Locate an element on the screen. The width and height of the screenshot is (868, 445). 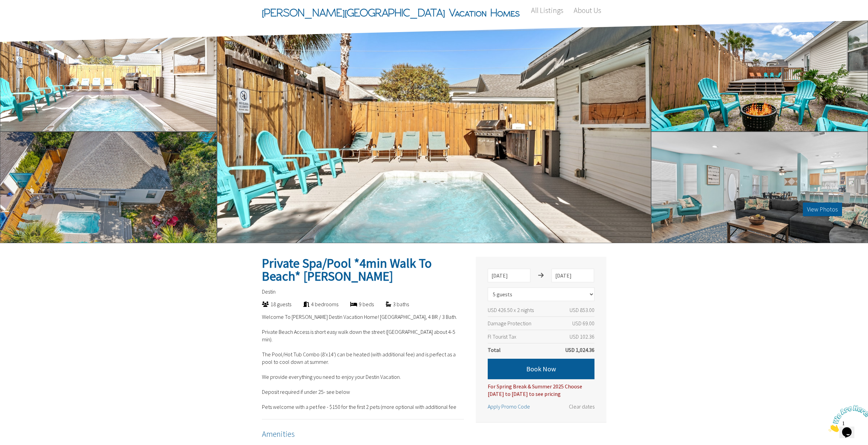
span: USD 102.36 is located at coordinates (582, 337).